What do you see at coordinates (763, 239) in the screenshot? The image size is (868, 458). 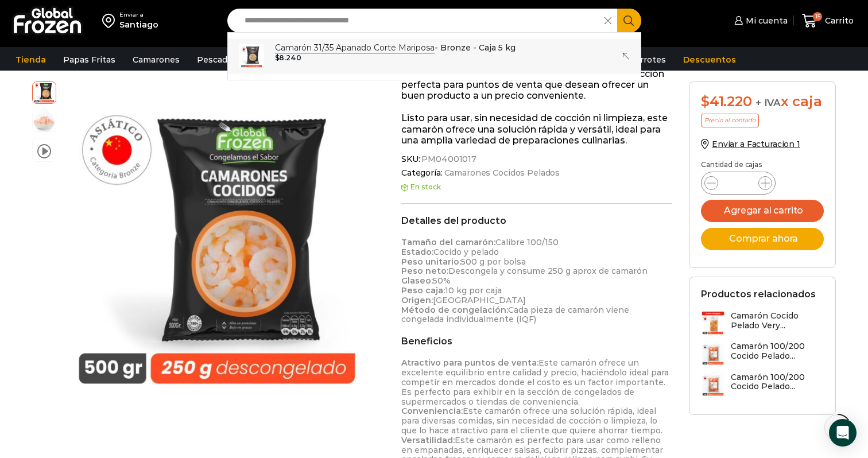 I see `button: Comprar ahora` at bounding box center [763, 239].